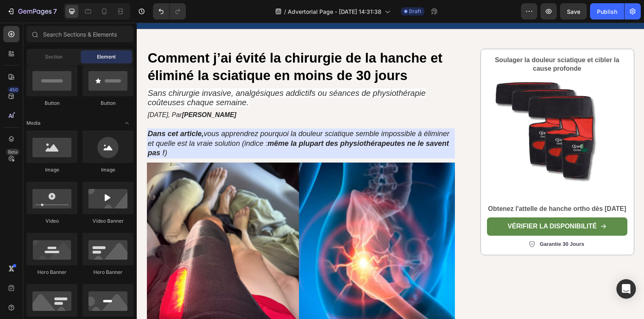 The image size is (644, 319). I want to click on span: Element, so click(106, 57).